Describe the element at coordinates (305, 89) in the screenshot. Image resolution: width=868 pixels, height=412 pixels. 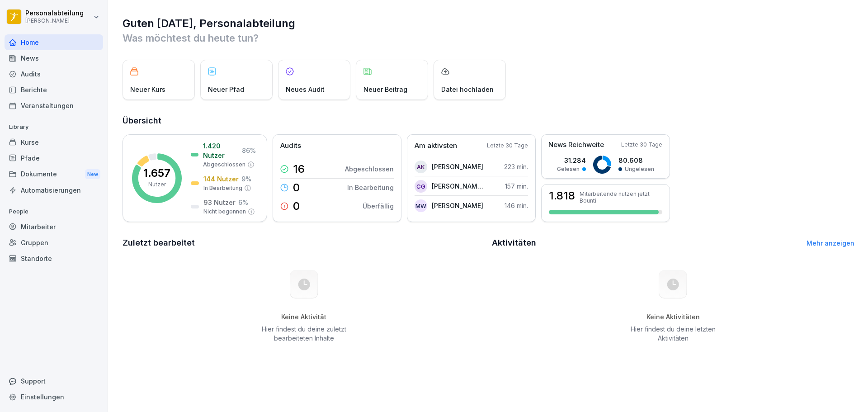
I see `p: Neues Audit` at that location.